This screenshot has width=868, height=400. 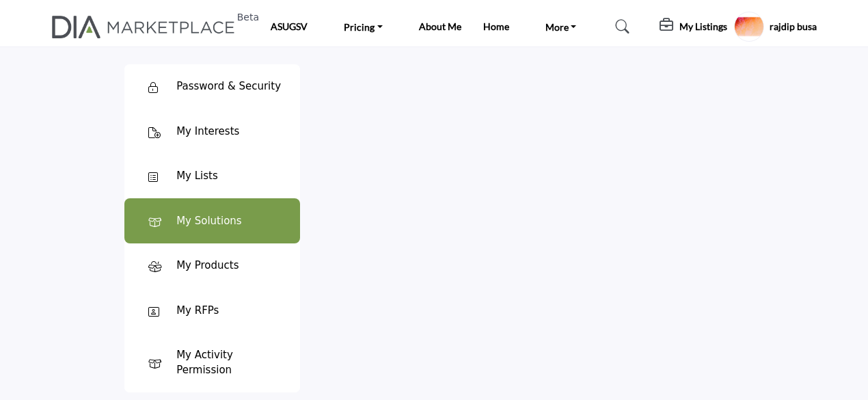 I want to click on a: ASUGSV, so click(x=289, y=26).